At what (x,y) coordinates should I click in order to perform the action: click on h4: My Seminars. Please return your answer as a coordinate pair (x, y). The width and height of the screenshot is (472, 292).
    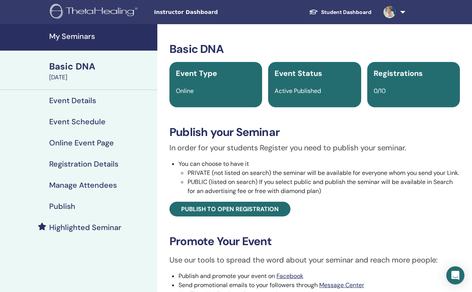
    Looking at the image, I should click on (101, 36).